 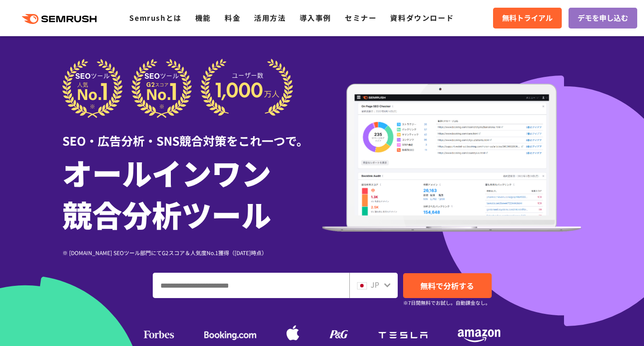 I want to click on span: 無料トライアル, so click(x=528, y=18).